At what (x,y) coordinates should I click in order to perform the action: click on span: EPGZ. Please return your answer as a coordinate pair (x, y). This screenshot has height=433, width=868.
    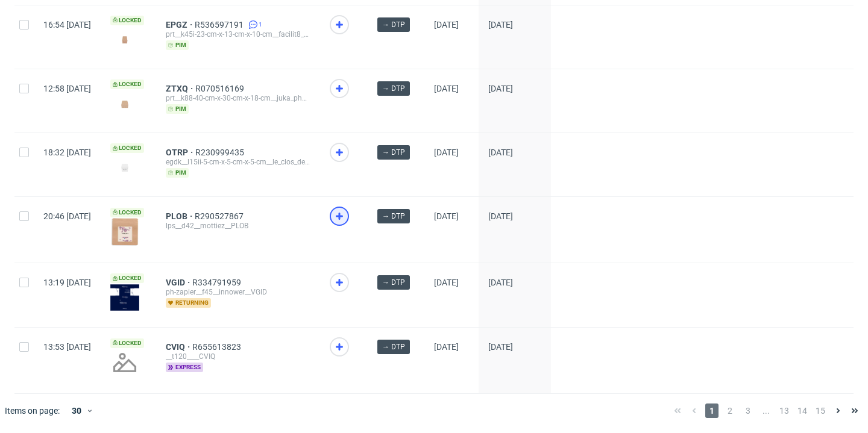
    Looking at the image, I should click on (180, 25).